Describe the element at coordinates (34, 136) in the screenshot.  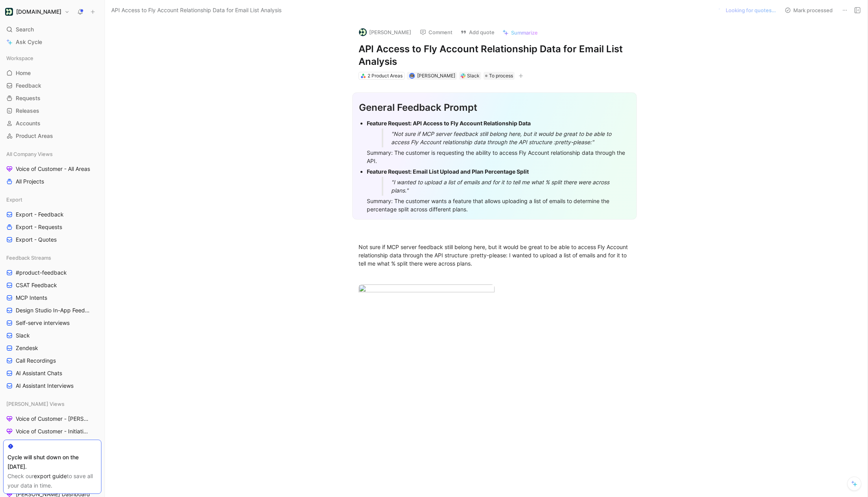
I see `span: Product Areas` at that location.